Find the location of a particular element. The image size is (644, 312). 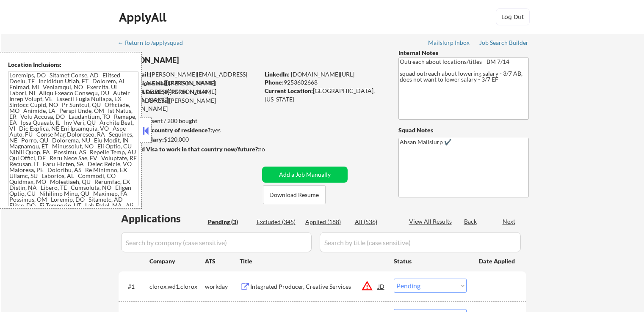

strong: Phone: is located at coordinates (274, 82).